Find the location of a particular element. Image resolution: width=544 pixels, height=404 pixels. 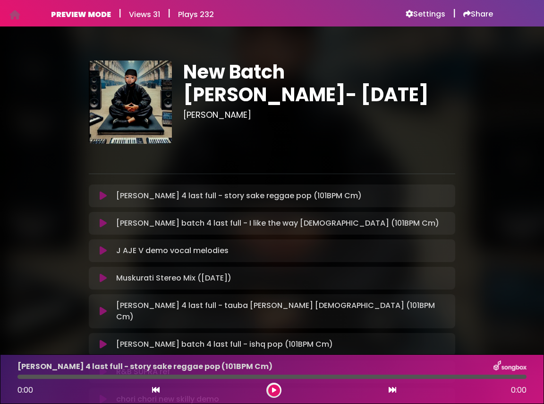

p: J AJE V demo vocal melodies is located at coordinates (172, 250).